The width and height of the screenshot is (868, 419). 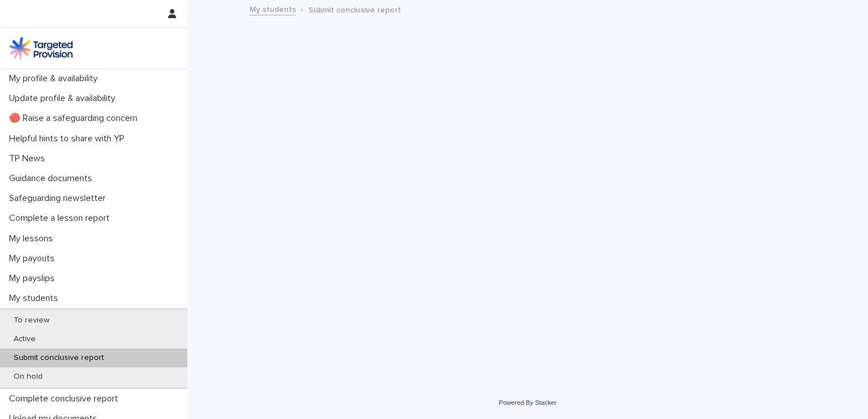 I want to click on p: On hold, so click(x=28, y=377).